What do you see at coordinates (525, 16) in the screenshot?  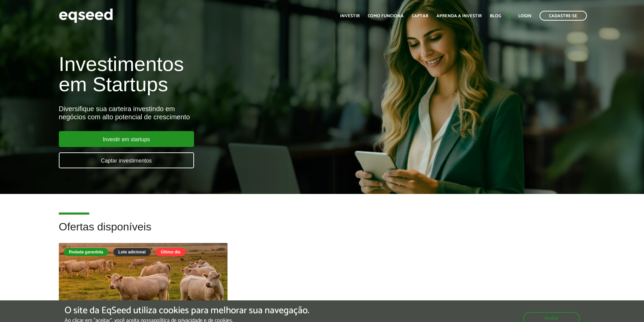 I see `a: Login` at bounding box center [525, 16].